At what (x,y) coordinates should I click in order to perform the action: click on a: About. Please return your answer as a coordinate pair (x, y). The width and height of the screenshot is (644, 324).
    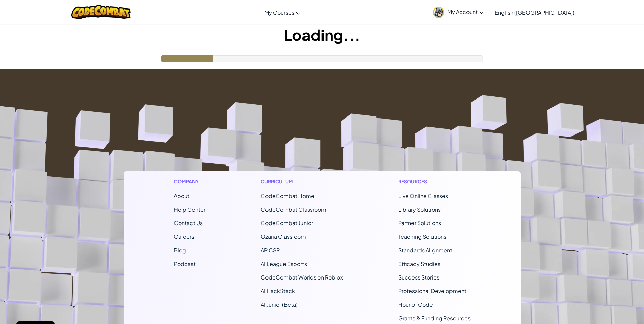
    Looking at the image, I should click on (182, 196).